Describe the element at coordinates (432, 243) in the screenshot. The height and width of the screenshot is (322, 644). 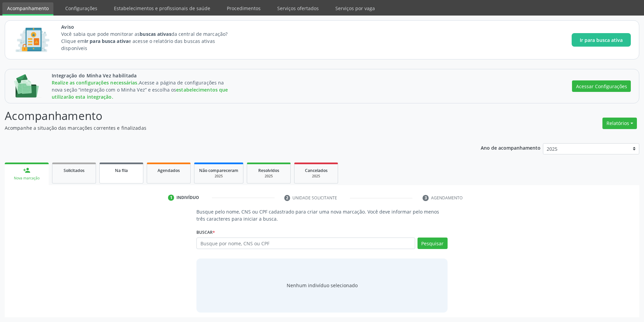
I see `button: Pesquisar` at that location.